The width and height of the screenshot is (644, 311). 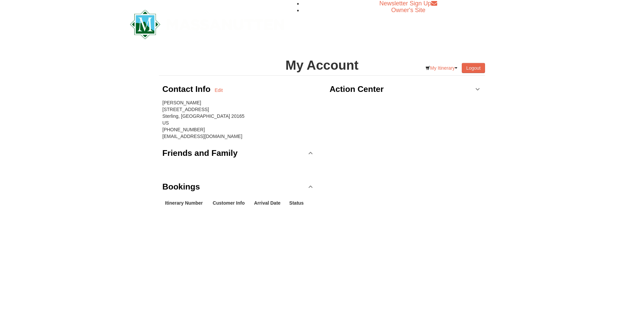 What do you see at coordinates (238, 187) in the screenshot?
I see `a: Bookings` at bounding box center [238, 187].